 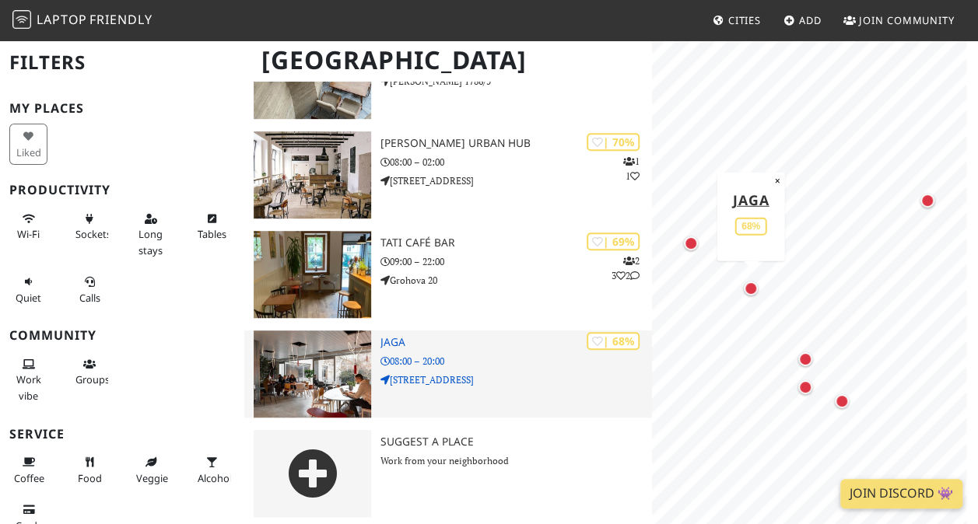 I want to click on div: | 68%, so click(x=613, y=341).